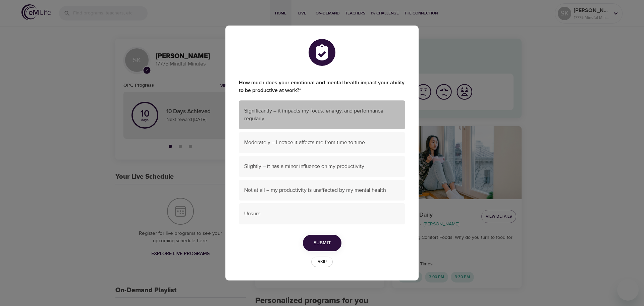  Describe the element at coordinates (322, 262) in the screenshot. I see `span: Skip` at that location.